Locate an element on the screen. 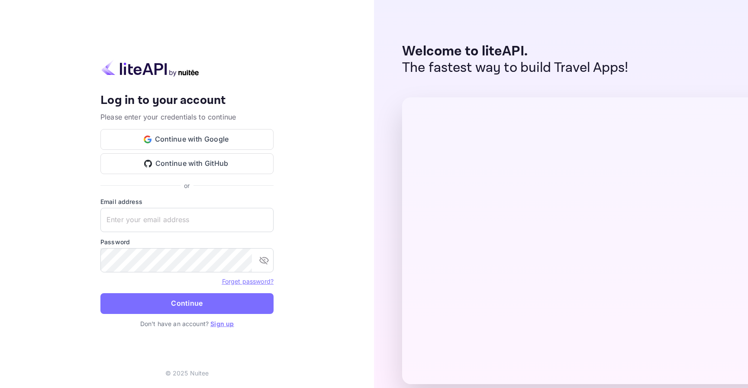 The image size is (748, 388). p: Welcome to liteAPI. is located at coordinates (515, 51).